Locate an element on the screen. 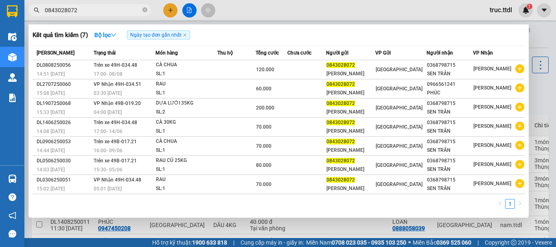 The image size is (556, 247). span: 120.000 is located at coordinates (265, 70).